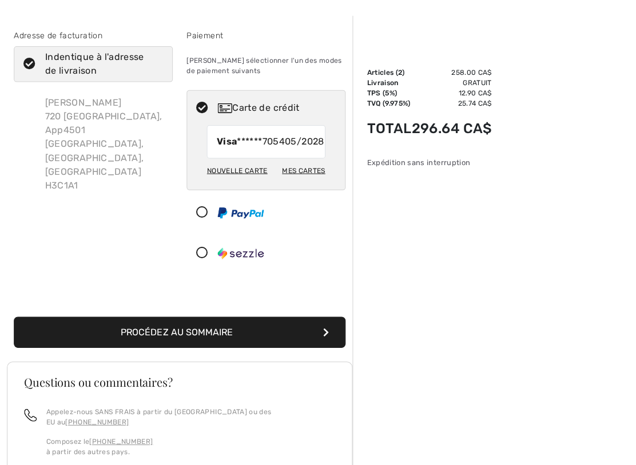 This screenshot has height=465, width=636. I want to click on div: Indentique à l'adresse de livraison, so click(99, 66).